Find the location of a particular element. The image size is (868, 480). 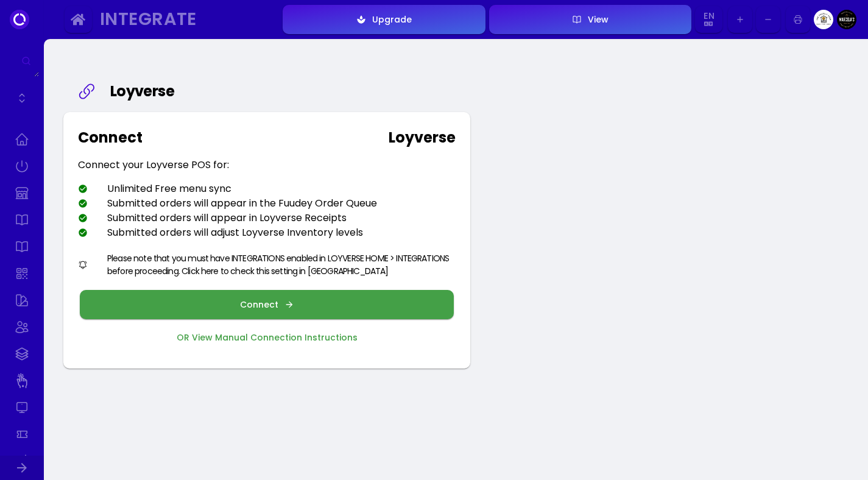

button: Connect is located at coordinates (266, 305).